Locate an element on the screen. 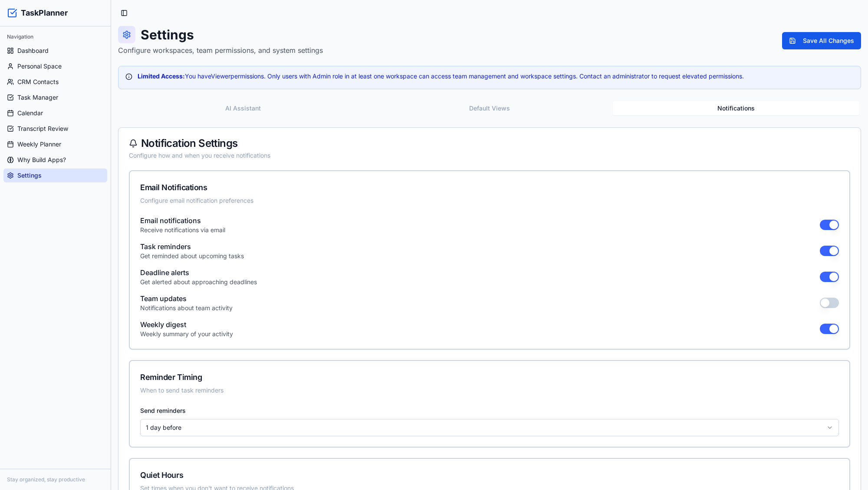 This screenshot has width=868, height=490. span: Task Manager is located at coordinates (38, 97).